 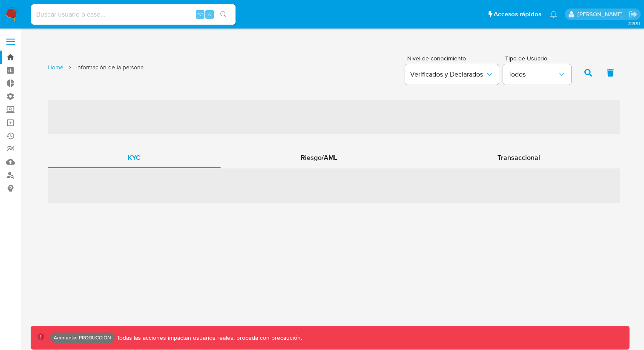 What do you see at coordinates (633, 14) in the screenshot?
I see `a: Salir` at bounding box center [633, 14].